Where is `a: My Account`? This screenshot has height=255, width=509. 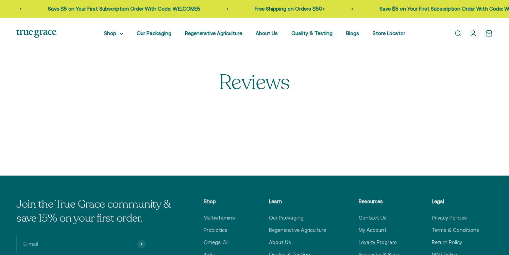
a: My Account is located at coordinates (373, 230).